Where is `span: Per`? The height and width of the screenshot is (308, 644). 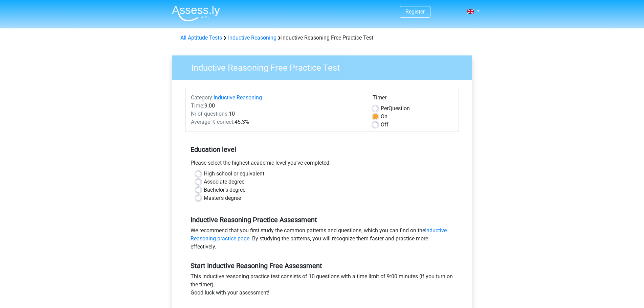
span: Per is located at coordinates (385, 108).